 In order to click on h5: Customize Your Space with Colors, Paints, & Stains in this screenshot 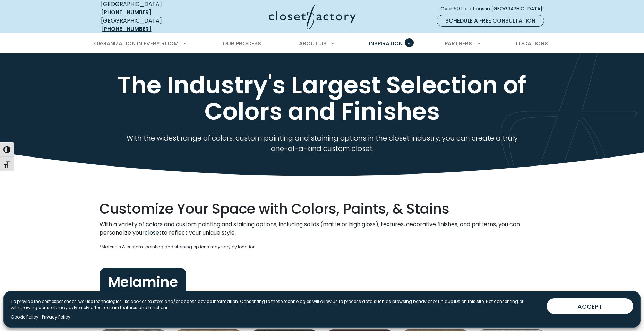, I will do `click(322, 209)`.